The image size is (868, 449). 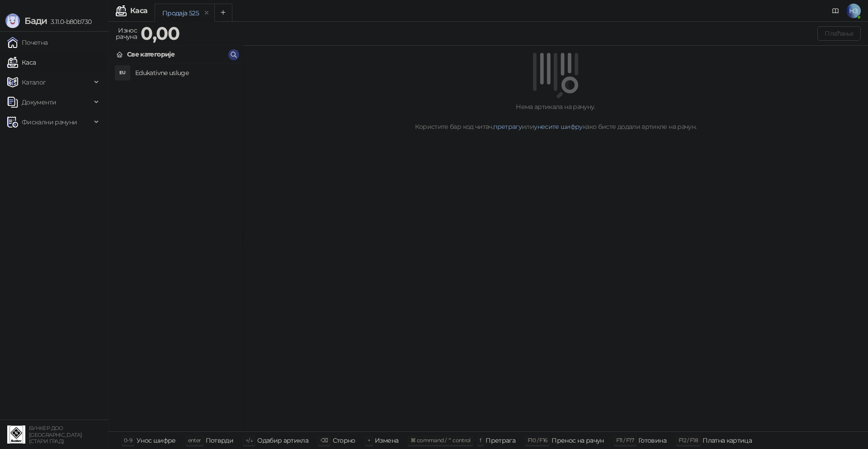 What do you see at coordinates (839, 33) in the screenshot?
I see `button: Плаћање` at bounding box center [839, 33].